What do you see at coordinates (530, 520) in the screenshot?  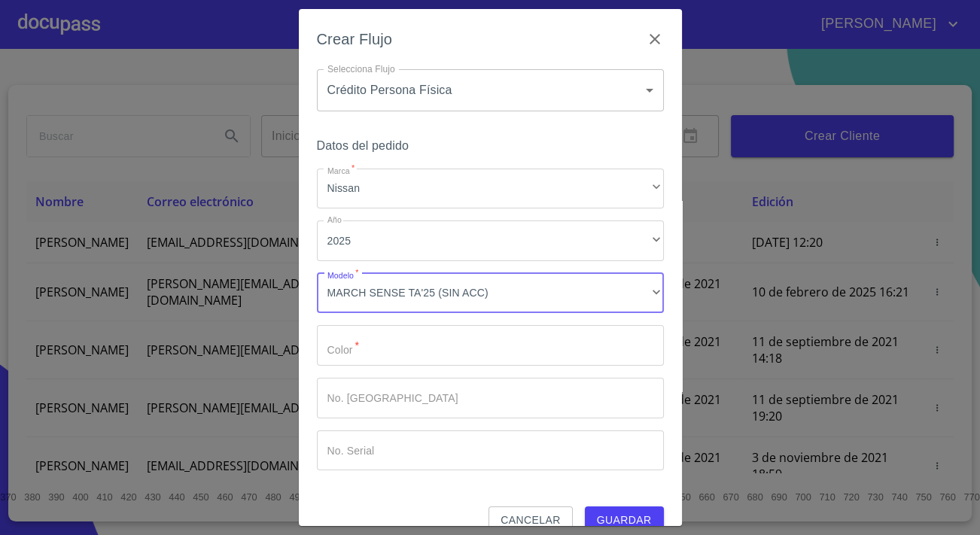 I see `button: Cancelar` at bounding box center [530, 520].